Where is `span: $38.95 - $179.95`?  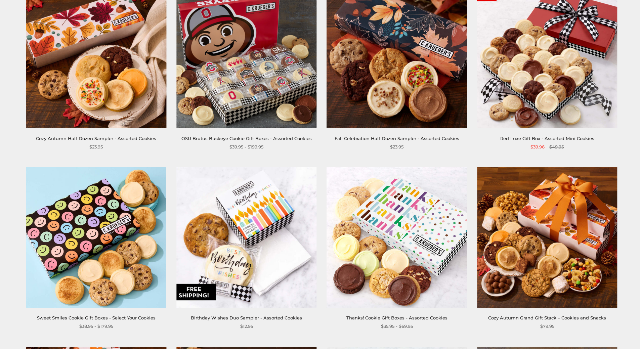
span: $38.95 - $179.95 is located at coordinates (96, 326).